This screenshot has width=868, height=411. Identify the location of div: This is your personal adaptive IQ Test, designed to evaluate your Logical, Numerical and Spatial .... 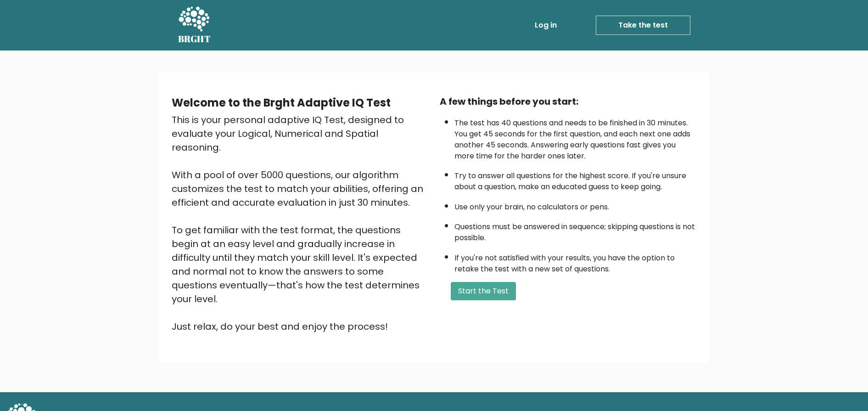
(300, 223).